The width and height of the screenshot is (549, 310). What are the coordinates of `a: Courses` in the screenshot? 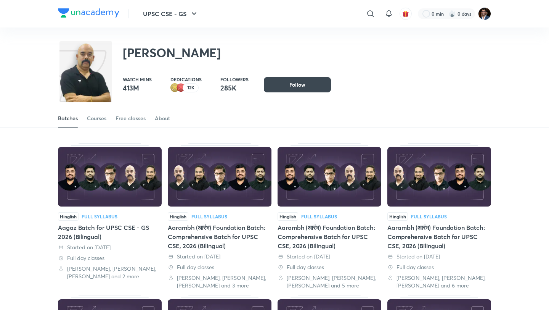 It's located at (97, 118).